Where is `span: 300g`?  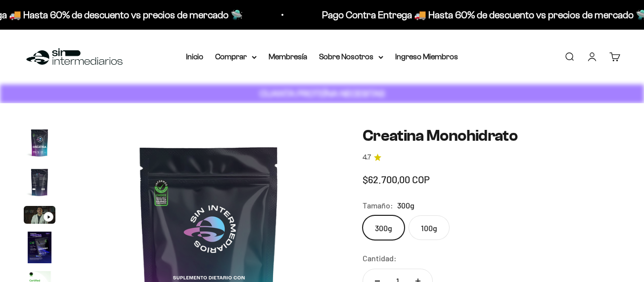
span: 300g is located at coordinates (406, 206).